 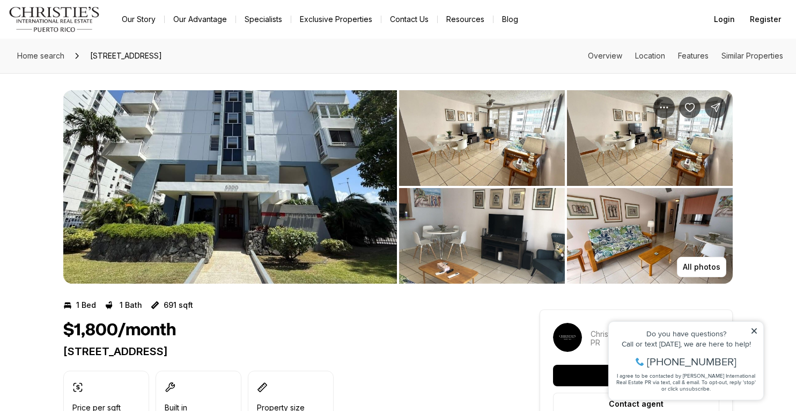 What do you see at coordinates (566, 187) in the screenshot?
I see `li: 2 of 4` at bounding box center [566, 187].